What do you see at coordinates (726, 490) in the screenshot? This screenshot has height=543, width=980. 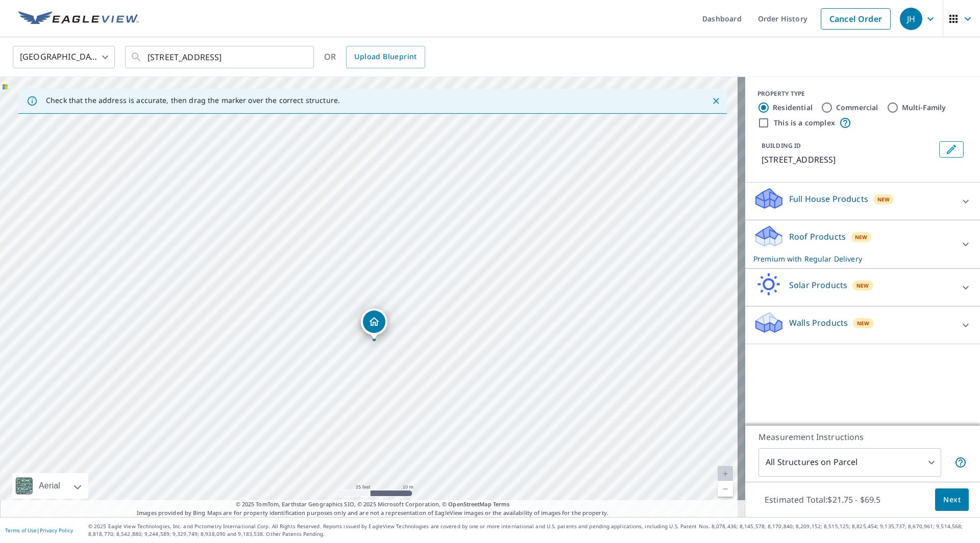 I see `a: Current Level 20, Zoom Out` at bounding box center [726, 490].